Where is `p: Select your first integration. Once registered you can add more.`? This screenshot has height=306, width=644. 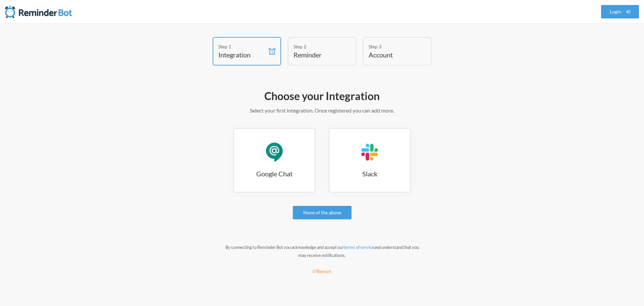
p: Select your first integration. Once registered you can add more. is located at coordinates (322, 111).